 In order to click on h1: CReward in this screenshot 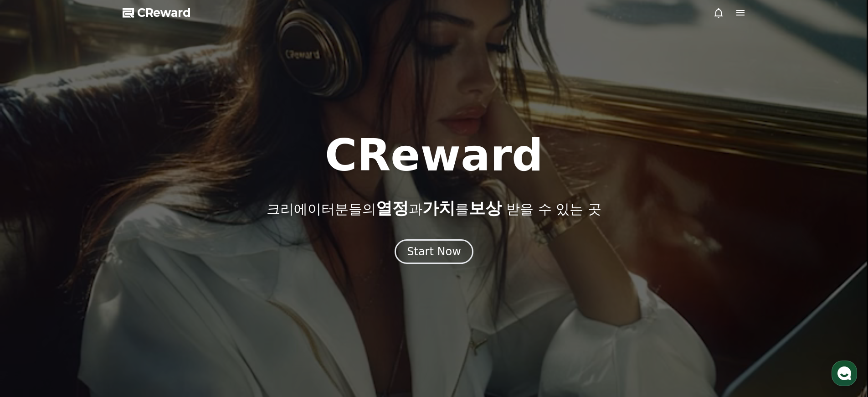, I will do `click(434, 156)`.